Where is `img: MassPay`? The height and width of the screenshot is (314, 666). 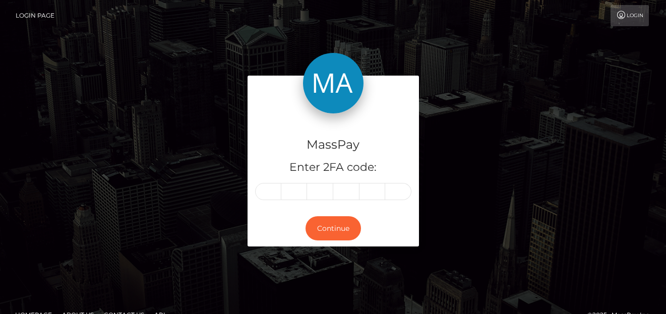
img: MassPay is located at coordinates (333, 83).